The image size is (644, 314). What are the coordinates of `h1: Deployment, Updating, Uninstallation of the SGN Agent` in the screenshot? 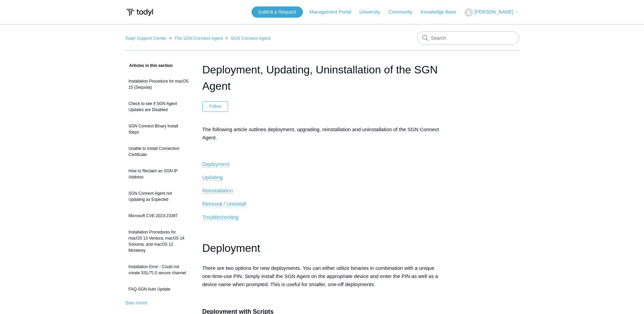 It's located at (322, 78).